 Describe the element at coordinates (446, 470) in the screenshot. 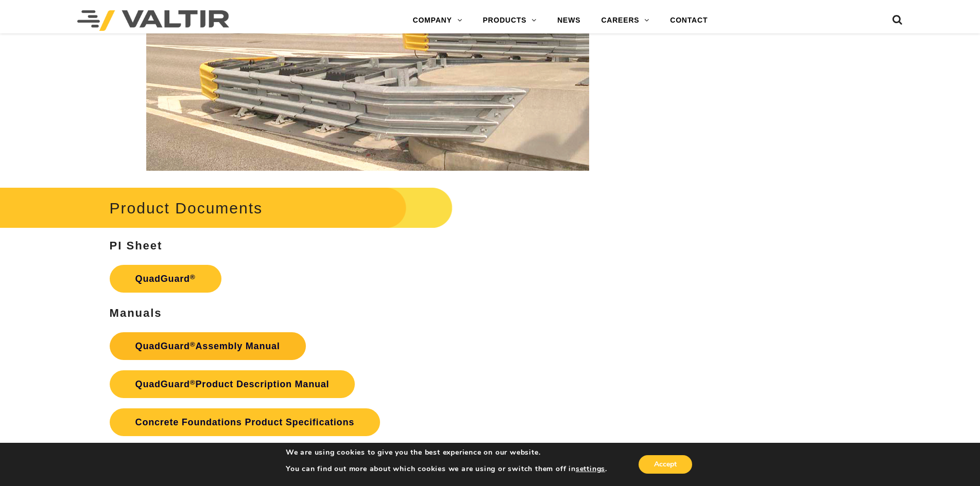

I see `p: You can find out more about which cookies we are using or switch them off in .` at that location.